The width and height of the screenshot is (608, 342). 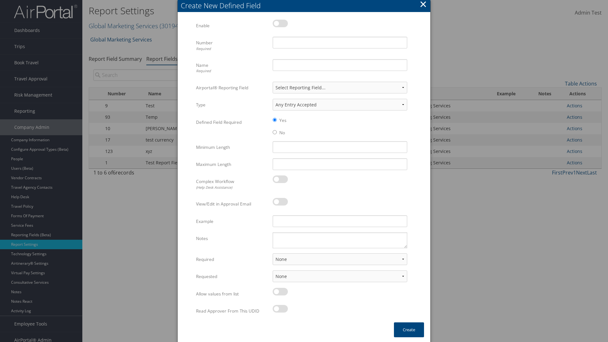 I want to click on label: Defined Field Required, so click(x=232, y=122).